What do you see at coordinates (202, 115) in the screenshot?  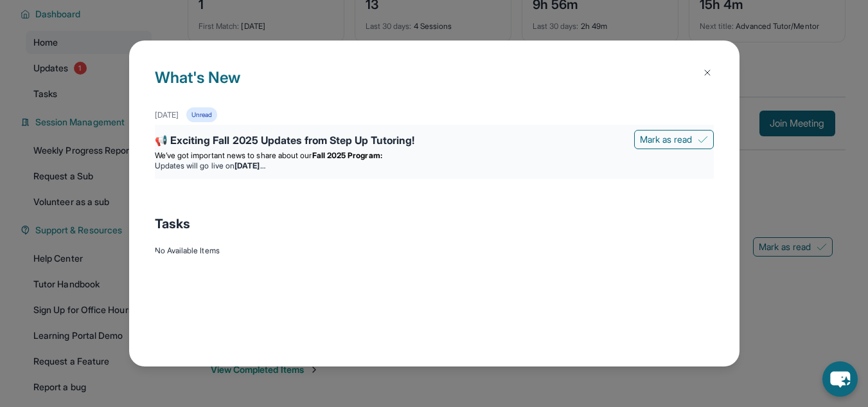 I see `div: Unread` at bounding box center [202, 115].